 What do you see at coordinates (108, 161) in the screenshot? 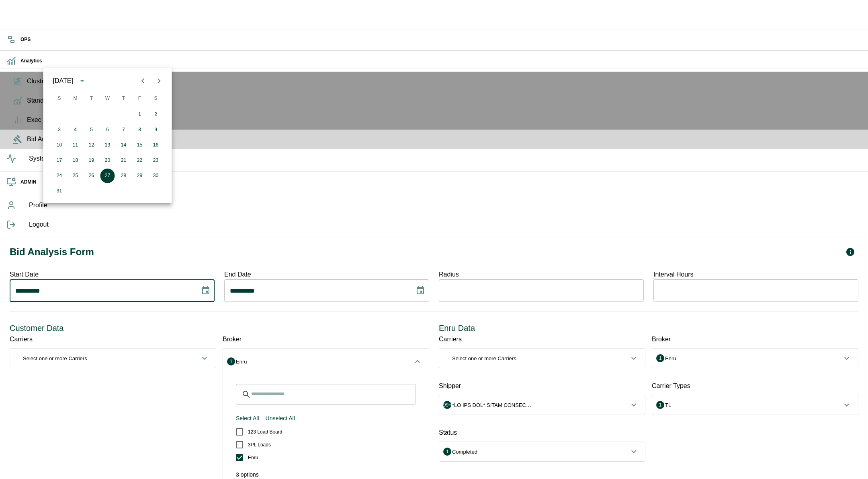
I see `button: 20` at bounding box center [108, 161].